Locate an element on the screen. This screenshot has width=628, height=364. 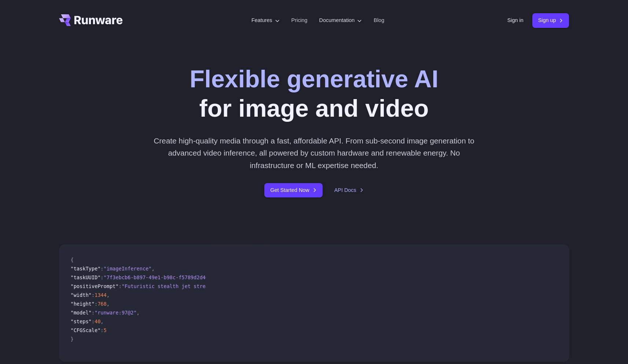
span: 5 is located at coordinates (105, 330).